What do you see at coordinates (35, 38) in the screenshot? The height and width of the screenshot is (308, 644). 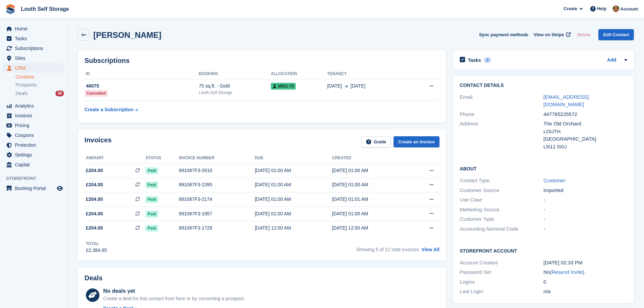 I see `span: Tasks` at bounding box center [35, 38].